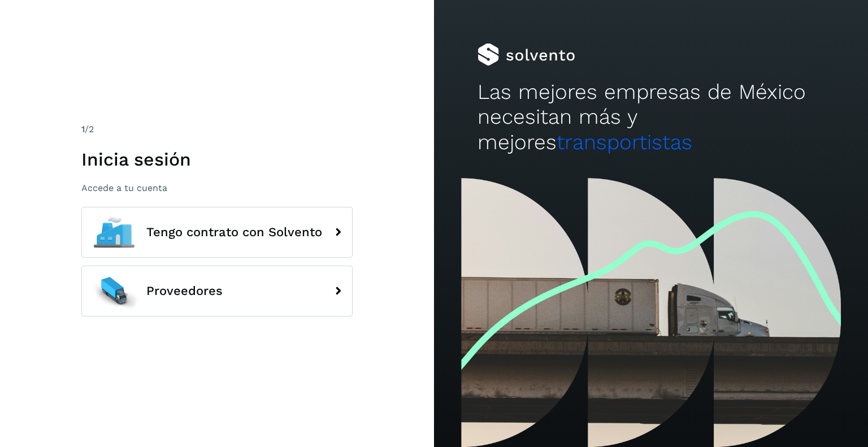 The width and height of the screenshot is (868, 447). What do you see at coordinates (184, 291) in the screenshot?
I see `span: Proveedores` at bounding box center [184, 291].